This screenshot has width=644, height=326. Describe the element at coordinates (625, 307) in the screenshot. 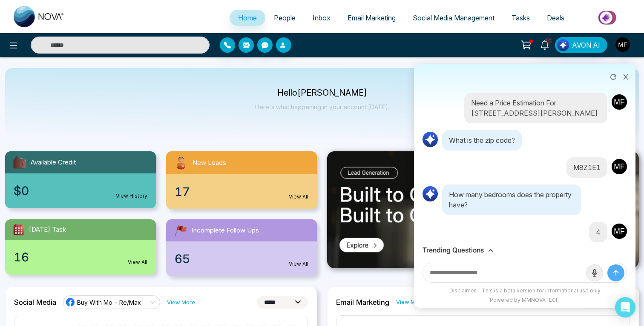

I see `div: Open Intercom Messenger` at that location.